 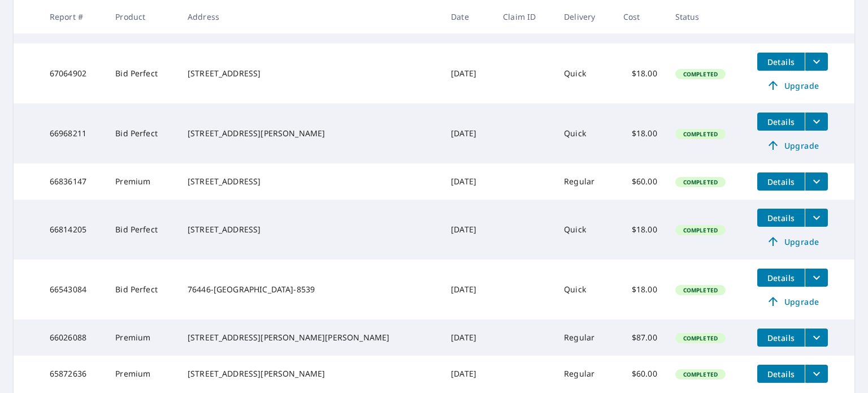 I want to click on td: 65872636, so click(x=74, y=374).